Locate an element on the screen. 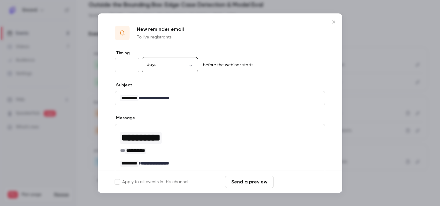 The width and height of the screenshot is (440, 206). p: New reminder email is located at coordinates (160, 29).